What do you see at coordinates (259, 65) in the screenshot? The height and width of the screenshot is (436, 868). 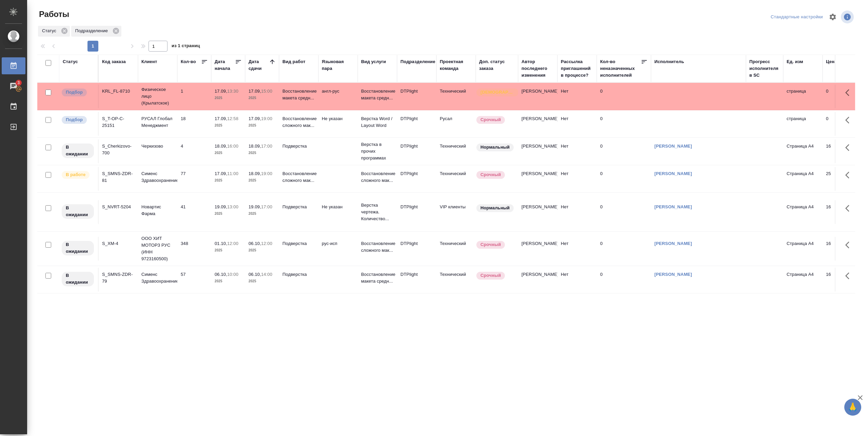 I see `div: Дата сдачи` at bounding box center [259, 65].